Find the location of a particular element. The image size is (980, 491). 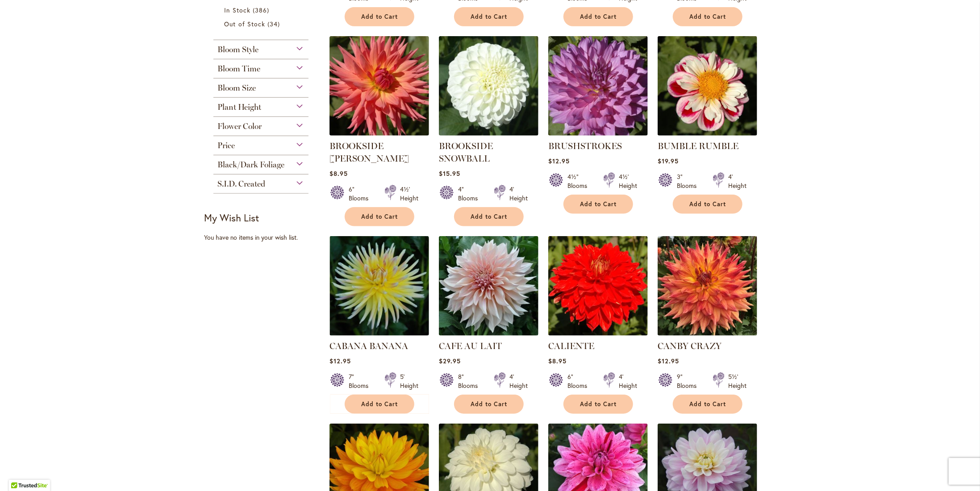

a: Café Au Lait is located at coordinates (488, 333).